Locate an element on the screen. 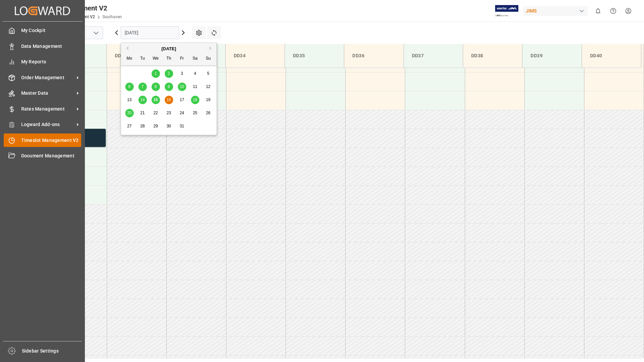  span: 10 is located at coordinates (181, 87).